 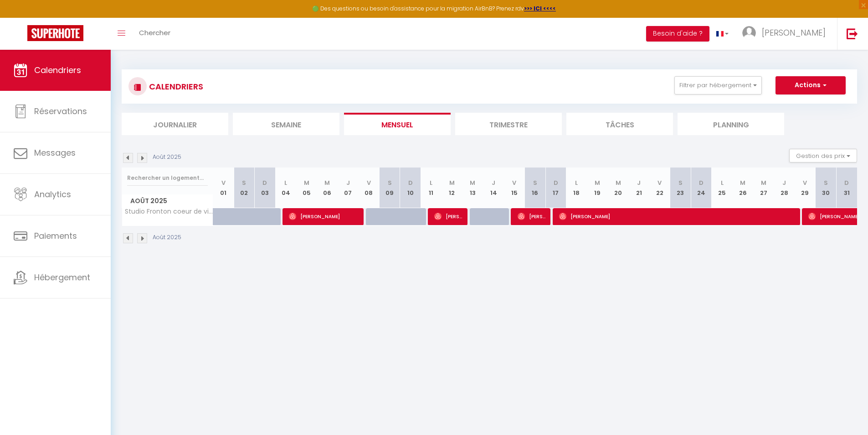 I want to click on th: 11, so click(x=431, y=188).